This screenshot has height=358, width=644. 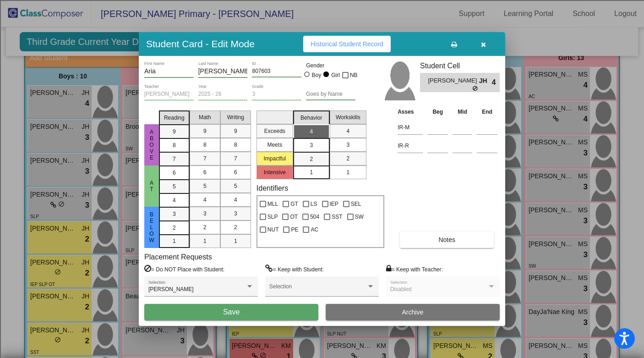 What do you see at coordinates (347, 44) in the screenshot?
I see `span: Historical Student Record` at bounding box center [347, 44].